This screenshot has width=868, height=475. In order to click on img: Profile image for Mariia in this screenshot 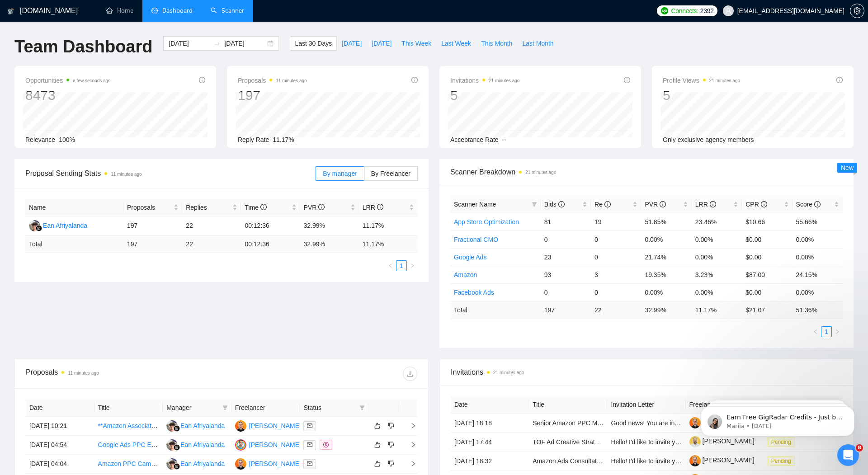, I will do `click(28, 35)`.